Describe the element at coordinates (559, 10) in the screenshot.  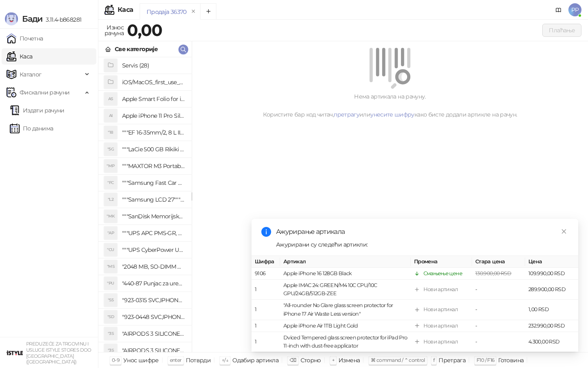
I see `a: Документација` at that location.